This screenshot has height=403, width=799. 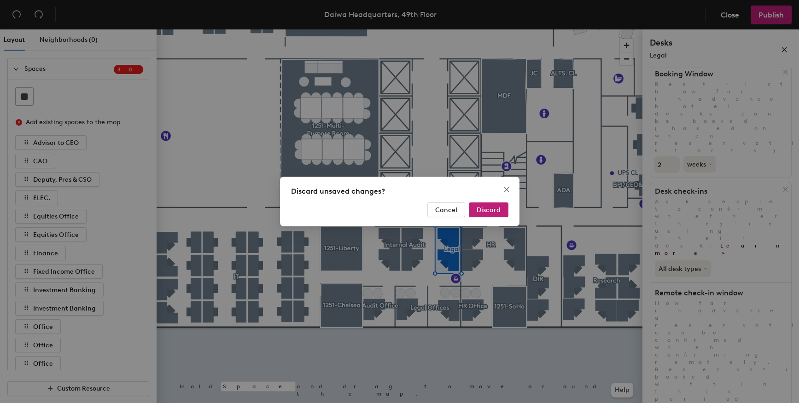 I want to click on button: Close, so click(x=507, y=190).